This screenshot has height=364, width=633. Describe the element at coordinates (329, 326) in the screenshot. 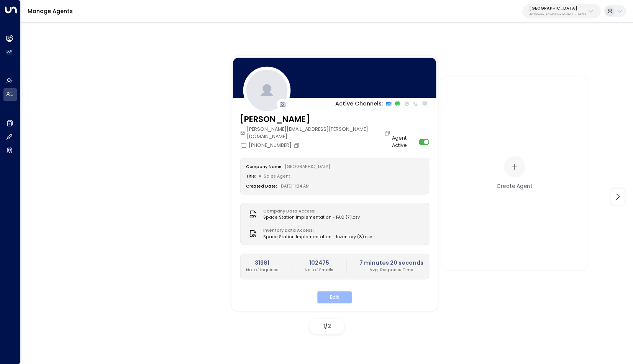

I see `span: 2` at that location.